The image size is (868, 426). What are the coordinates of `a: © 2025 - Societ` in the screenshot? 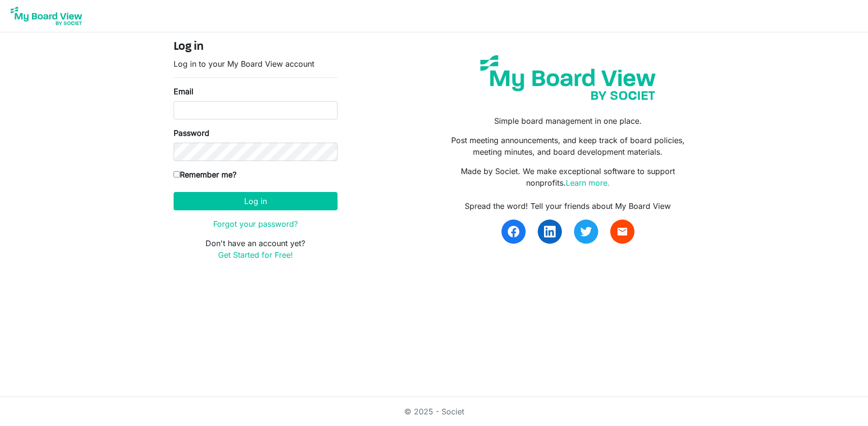 It's located at (434, 412).